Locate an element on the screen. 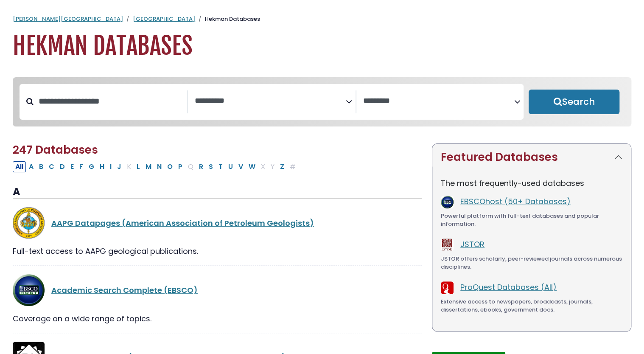 The height and width of the screenshot is (354, 644). button: Filter Results B is located at coordinates (41, 167).